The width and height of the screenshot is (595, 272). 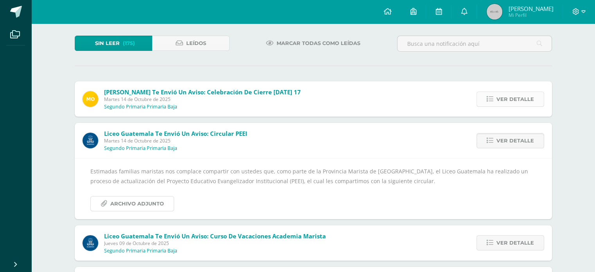 What do you see at coordinates (215, 243) in the screenshot?
I see `span: Jueves 09 de Octubre de 2025` at bounding box center [215, 243].